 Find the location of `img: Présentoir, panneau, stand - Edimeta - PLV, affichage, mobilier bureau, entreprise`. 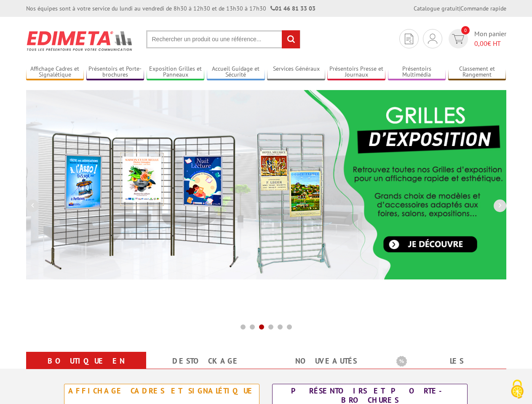

img: Présentoir, panneau, stand - Edimeta - PLV, affichage, mobilier bureau, entreprise is located at coordinates (80, 41).